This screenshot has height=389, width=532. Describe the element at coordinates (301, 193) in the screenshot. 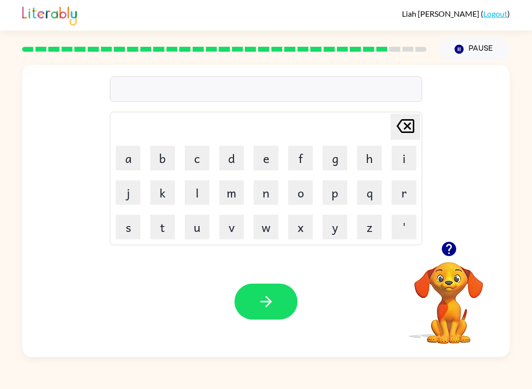

I see `button: o` at that location.